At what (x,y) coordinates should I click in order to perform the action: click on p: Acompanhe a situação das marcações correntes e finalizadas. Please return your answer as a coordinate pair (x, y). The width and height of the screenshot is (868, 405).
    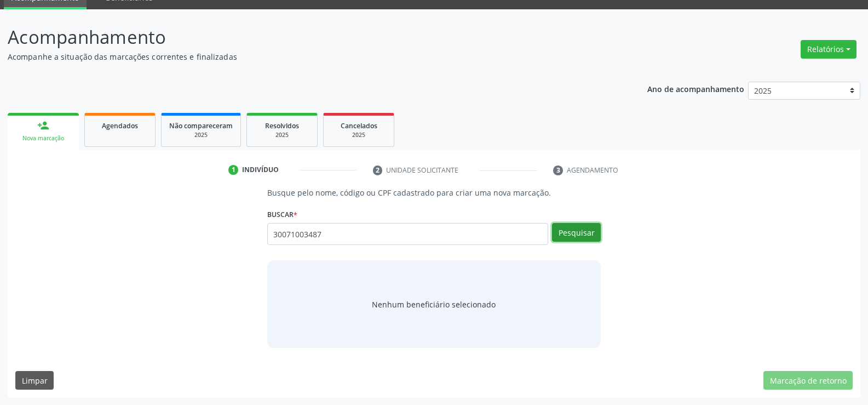
    Looking at the image, I should click on (306, 57).